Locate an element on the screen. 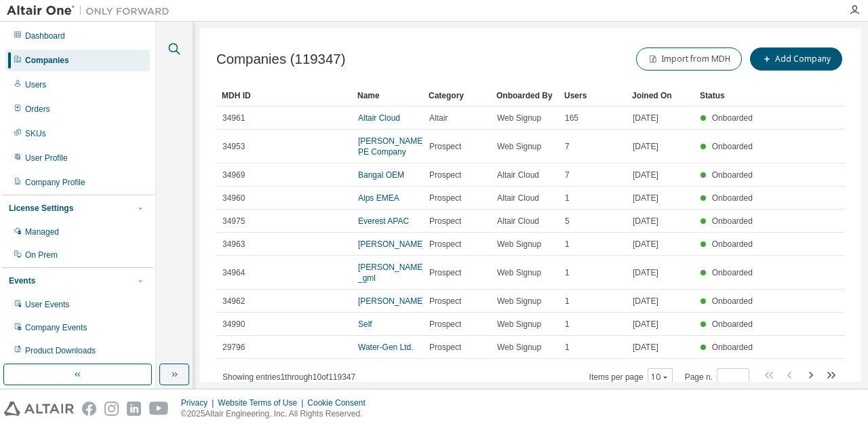  div: Joined On is located at coordinates (661, 96).